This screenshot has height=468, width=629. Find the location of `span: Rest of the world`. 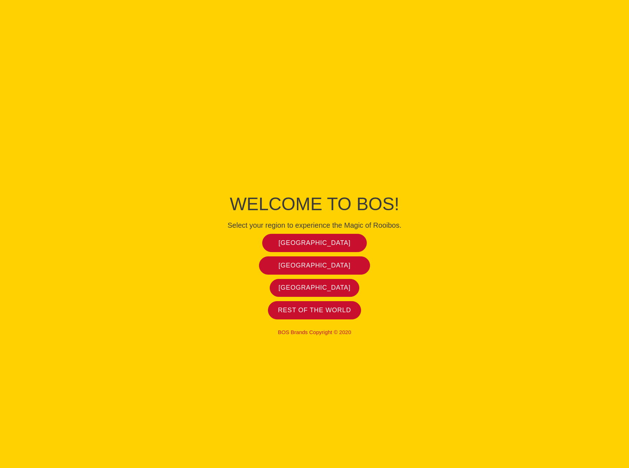

span: Rest of the world is located at coordinates (315, 310).